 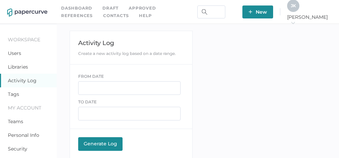 I want to click on a: Dashboard, so click(x=76, y=8).